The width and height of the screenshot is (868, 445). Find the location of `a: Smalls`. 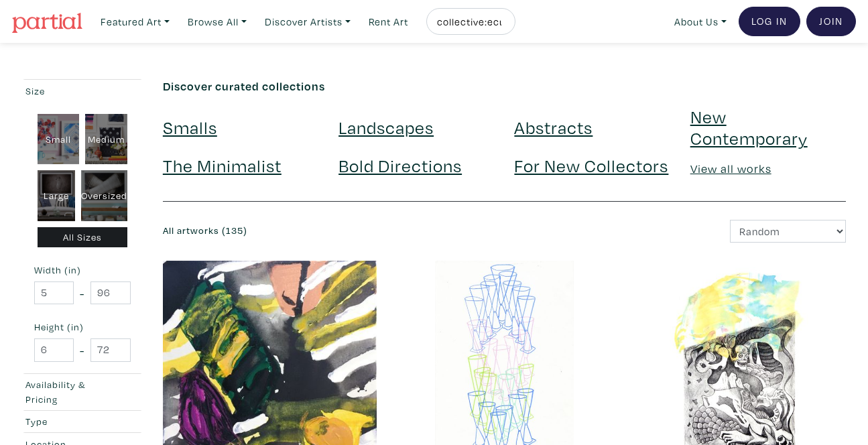

a: Smalls is located at coordinates (190, 127).